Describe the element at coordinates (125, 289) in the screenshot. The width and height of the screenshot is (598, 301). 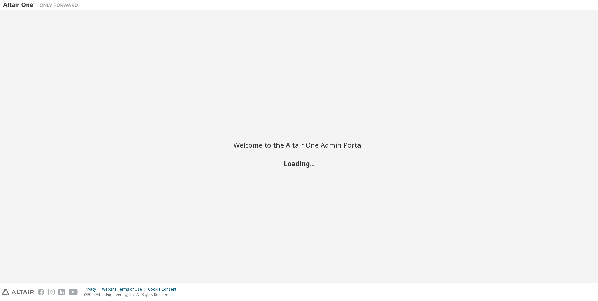
I see `div: Website Terms of Use` at that location.